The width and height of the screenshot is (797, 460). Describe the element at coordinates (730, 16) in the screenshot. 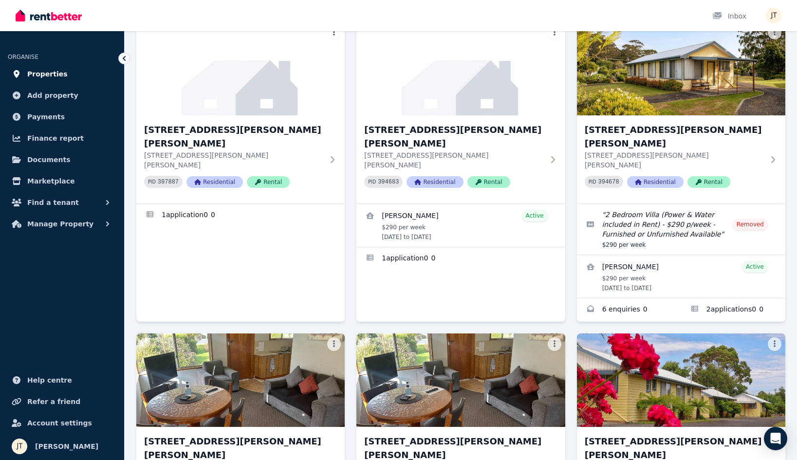

I see `div: Inbox` at that location.